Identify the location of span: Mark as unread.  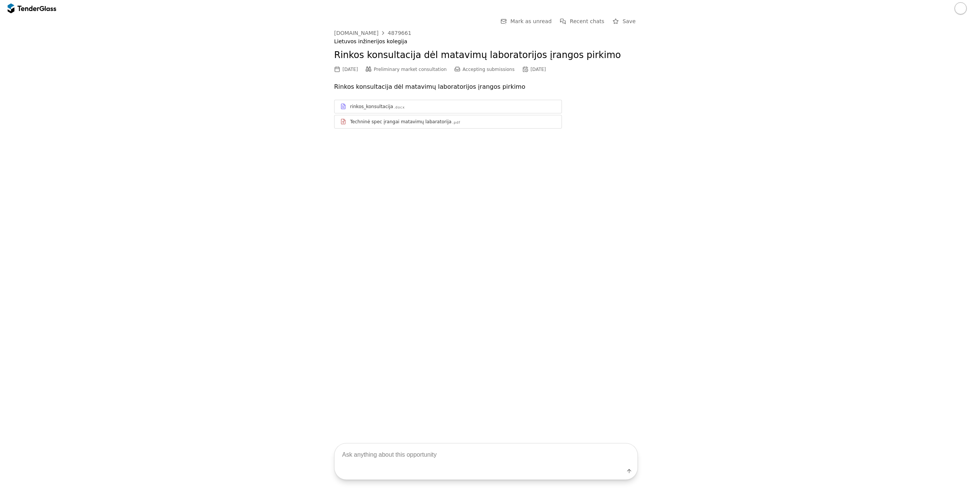
(531, 21).